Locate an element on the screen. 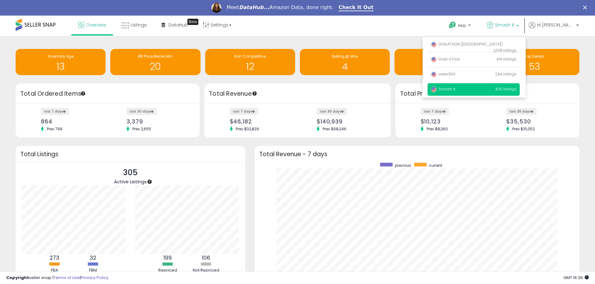 The height and width of the screenshot is (284, 595). a: Smash It is located at coordinates (503, 26).